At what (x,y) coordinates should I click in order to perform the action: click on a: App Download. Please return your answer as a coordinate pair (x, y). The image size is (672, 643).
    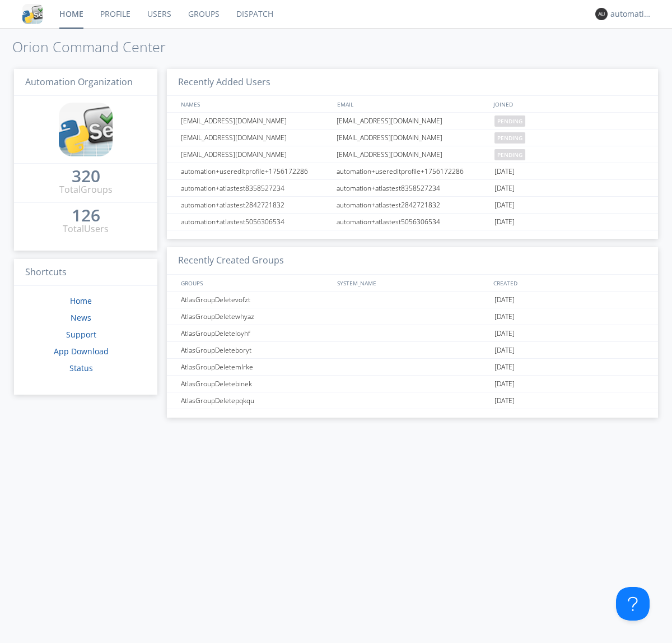
    Looking at the image, I should click on (81, 351).